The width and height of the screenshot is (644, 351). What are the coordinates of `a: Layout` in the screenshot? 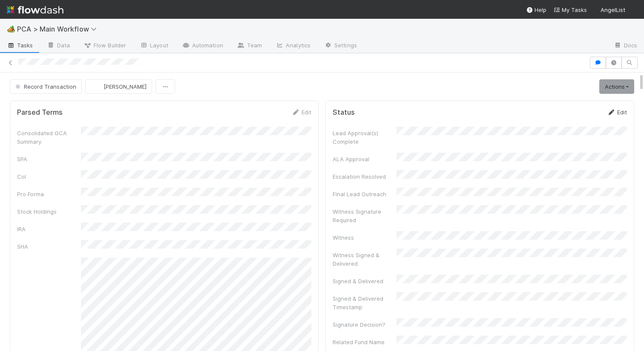 It's located at (154, 46).